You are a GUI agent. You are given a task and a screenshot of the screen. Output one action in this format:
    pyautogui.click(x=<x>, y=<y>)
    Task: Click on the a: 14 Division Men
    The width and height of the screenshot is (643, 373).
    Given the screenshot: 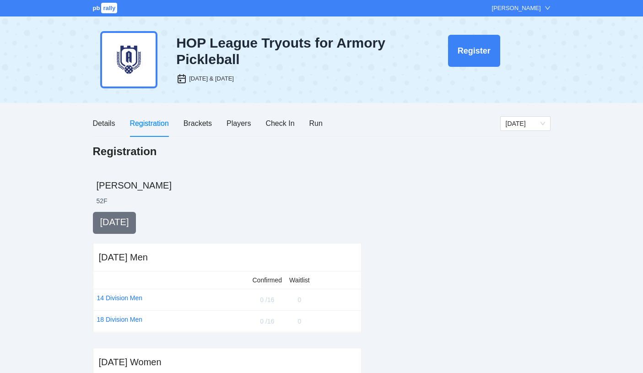 What is the action you would take?
    pyautogui.click(x=120, y=298)
    